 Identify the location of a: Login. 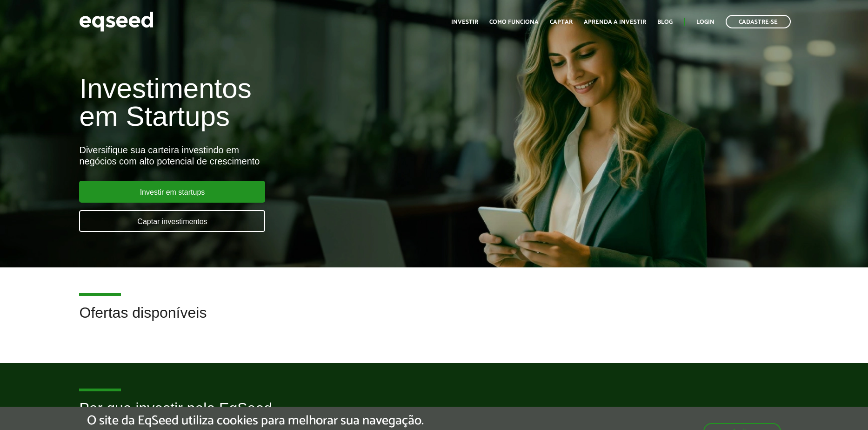
(706, 22).